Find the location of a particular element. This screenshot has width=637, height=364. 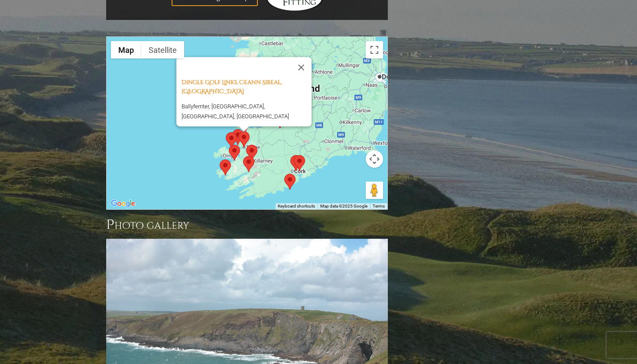

button: Keyboard shortcuts is located at coordinates (297, 206).